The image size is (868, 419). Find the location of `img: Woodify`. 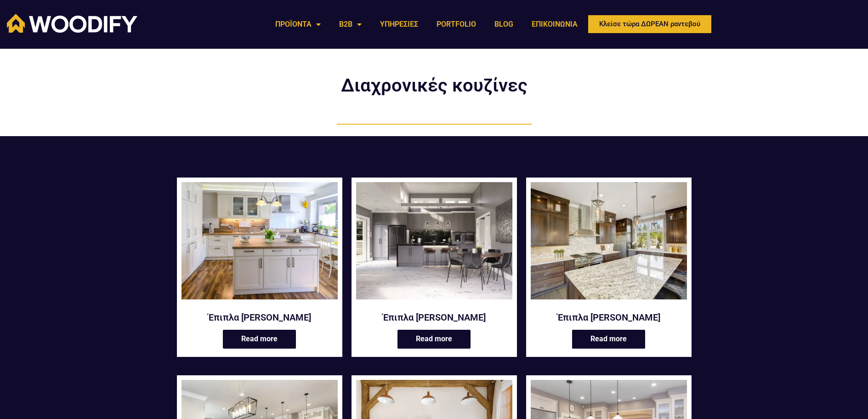

img: Woodify is located at coordinates (72, 23).